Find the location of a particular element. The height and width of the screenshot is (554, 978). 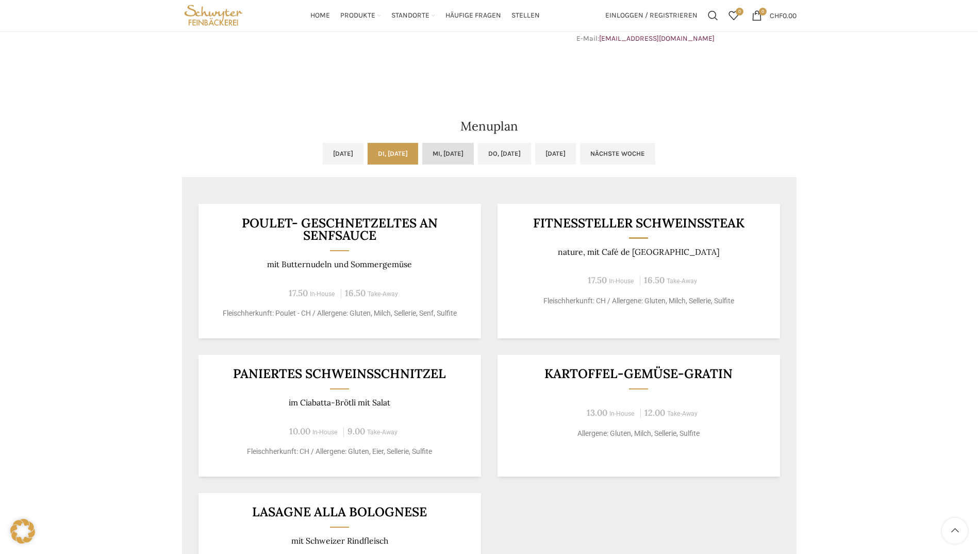

p: Fleischherkunft: CH / Allergene: Gluten, Eier, Sellerie, Sulfite is located at coordinates (339, 451).